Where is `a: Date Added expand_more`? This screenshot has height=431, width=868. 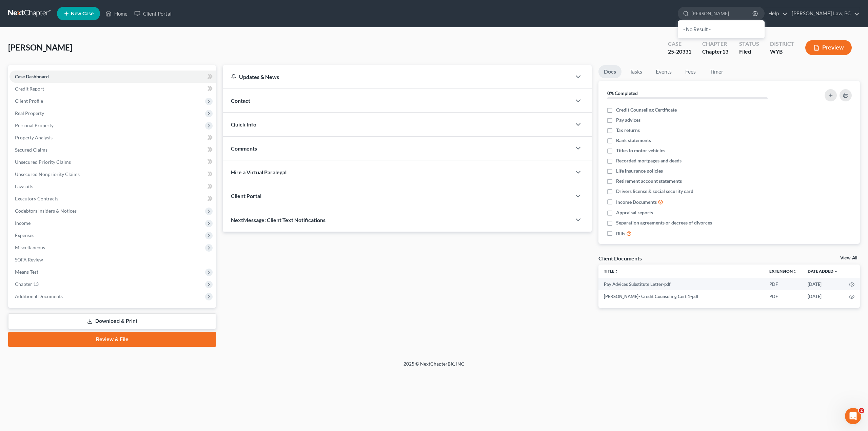
a: Date Added expand_more is located at coordinates (823, 271).